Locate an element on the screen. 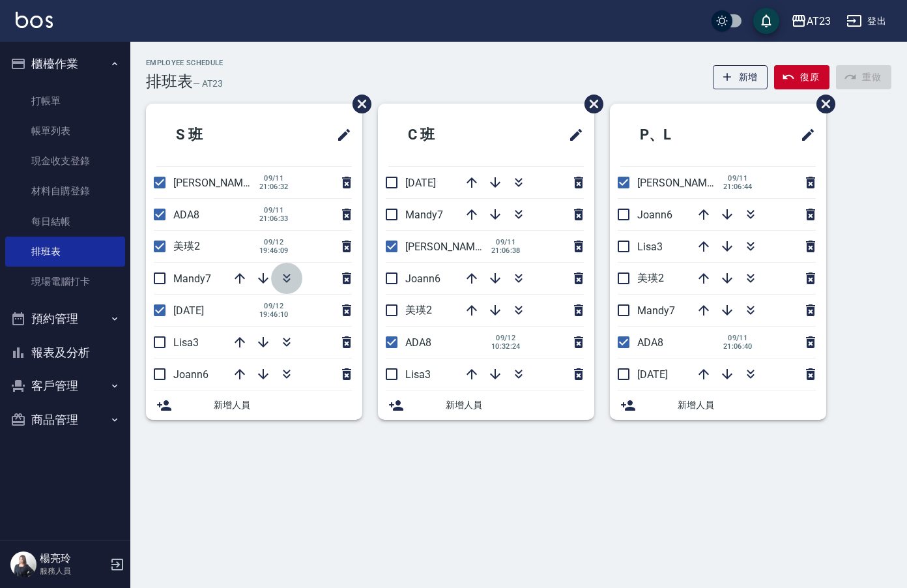 The height and width of the screenshot is (588, 907). h2: P、L is located at coordinates (681, 135).